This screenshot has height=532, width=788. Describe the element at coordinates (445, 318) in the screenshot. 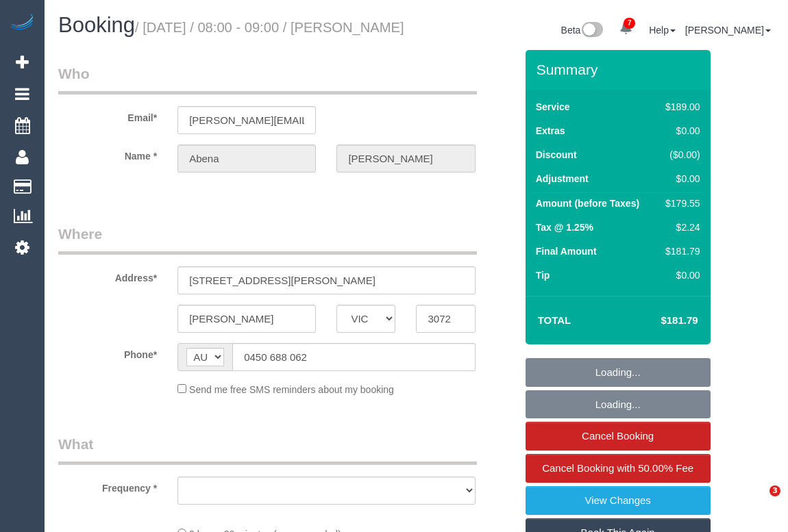

I see `input: Post Code*` at that location.